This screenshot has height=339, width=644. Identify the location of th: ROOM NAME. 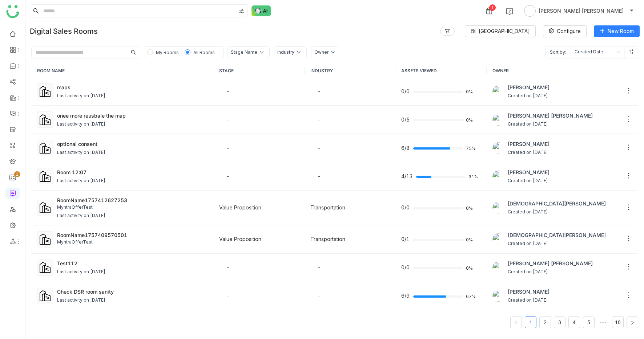
(122, 71).